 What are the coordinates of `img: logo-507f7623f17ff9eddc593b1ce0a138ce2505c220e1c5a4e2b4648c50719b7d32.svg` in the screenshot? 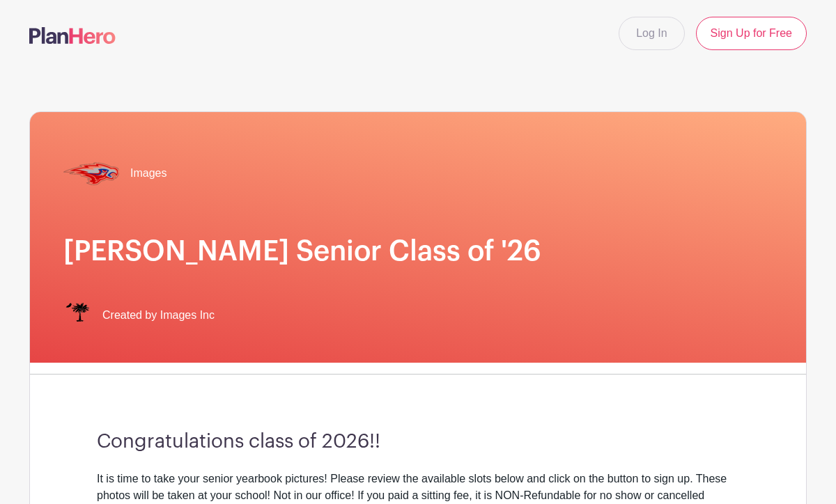 It's located at (73, 35).